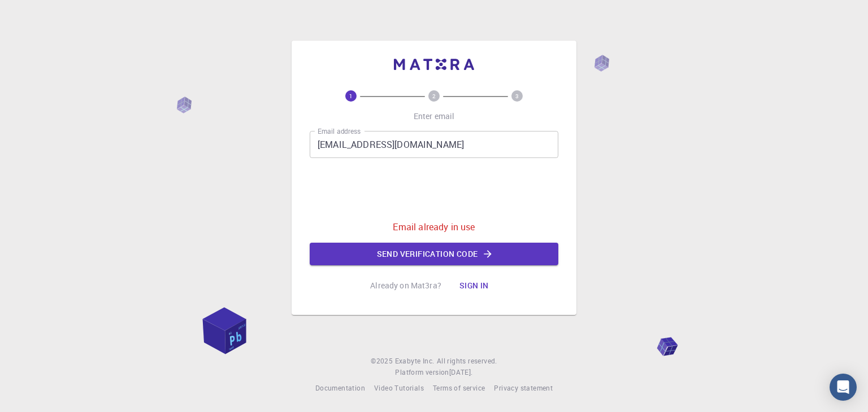 The image size is (868, 412). Describe the element at coordinates (422, 373) in the screenshot. I see `span: Platform version` at that location.